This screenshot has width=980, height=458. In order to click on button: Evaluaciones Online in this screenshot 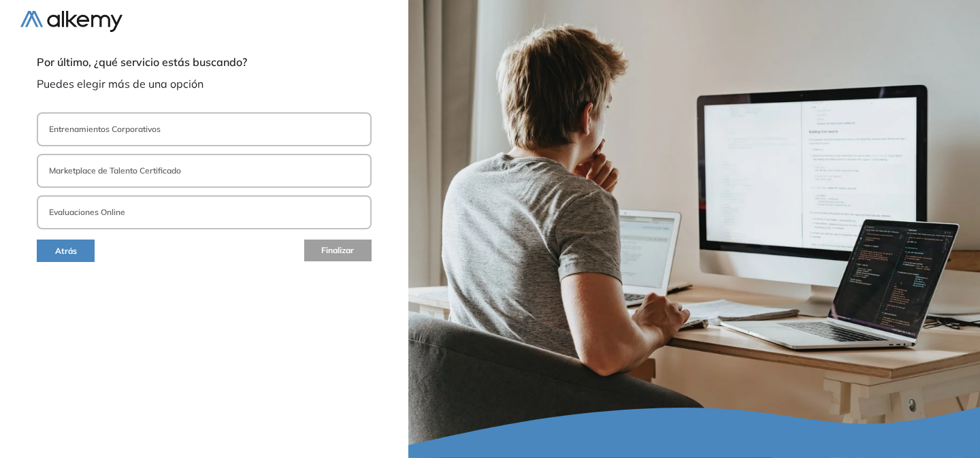, I will do `click(204, 212)`.